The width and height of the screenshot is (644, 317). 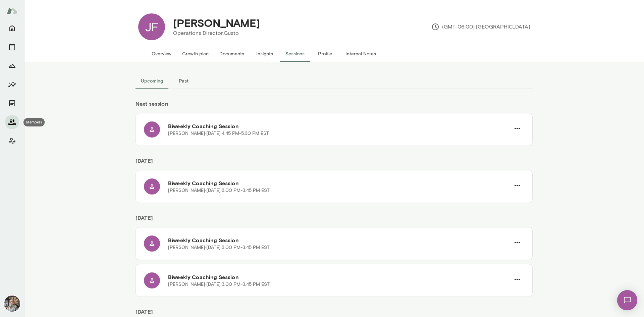 What do you see at coordinates (361, 54) in the screenshot?
I see `button: Internal Notes` at bounding box center [361, 54].